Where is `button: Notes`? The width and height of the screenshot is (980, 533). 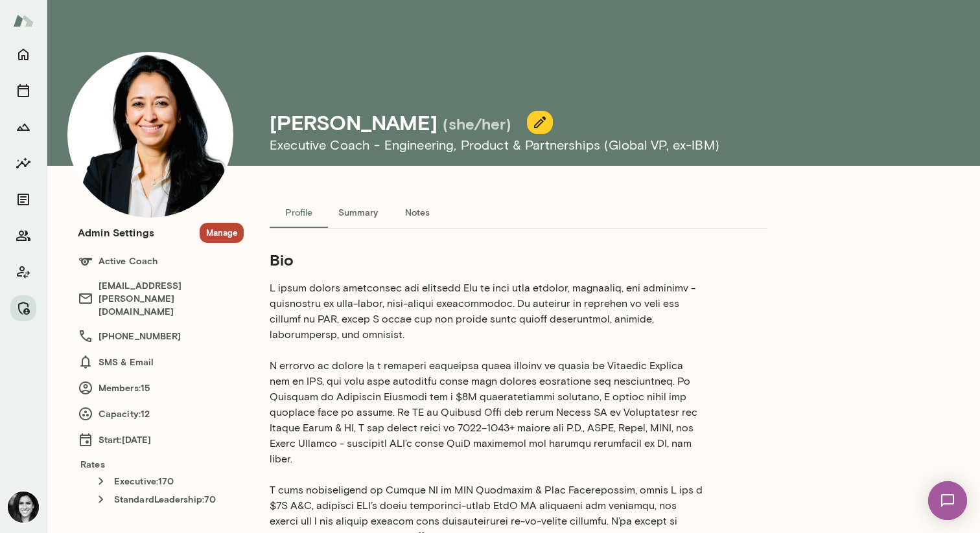 button: Notes is located at coordinates (417, 212).